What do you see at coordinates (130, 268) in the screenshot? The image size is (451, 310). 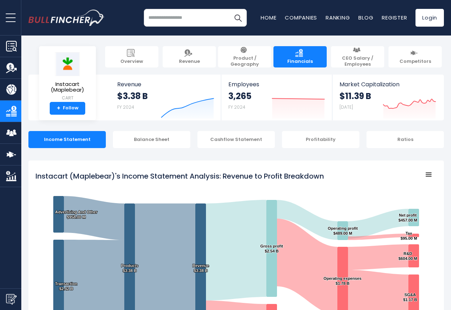 I see `text: Products $3.38 B` at bounding box center [130, 268].